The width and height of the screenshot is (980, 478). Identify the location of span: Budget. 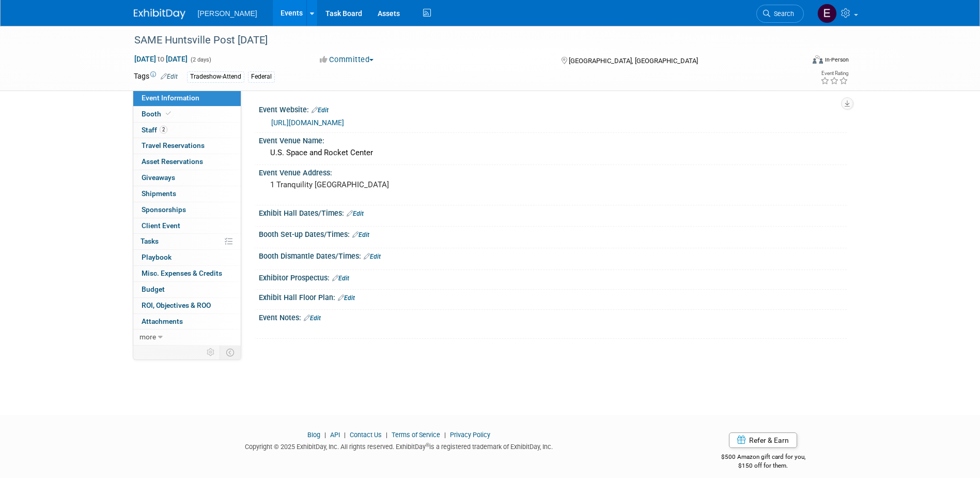
(153, 289).